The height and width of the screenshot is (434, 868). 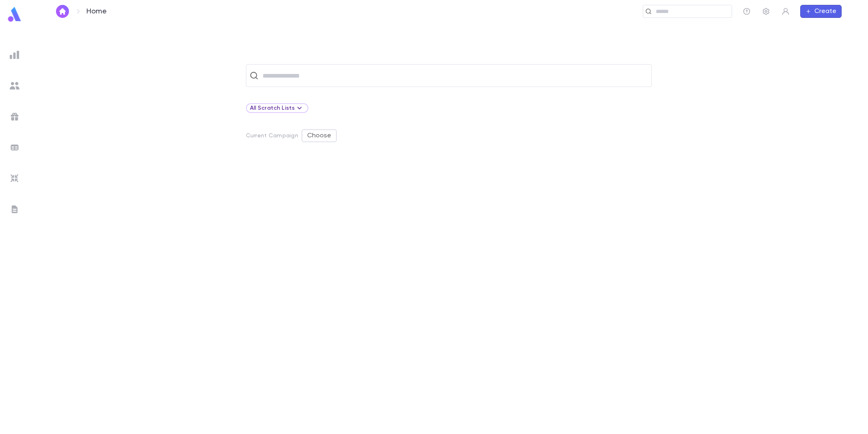 I want to click on img: reports_grey.c525e4749d1bce6a11f5fe2a8de1b229.svg, so click(x=15, y=55).